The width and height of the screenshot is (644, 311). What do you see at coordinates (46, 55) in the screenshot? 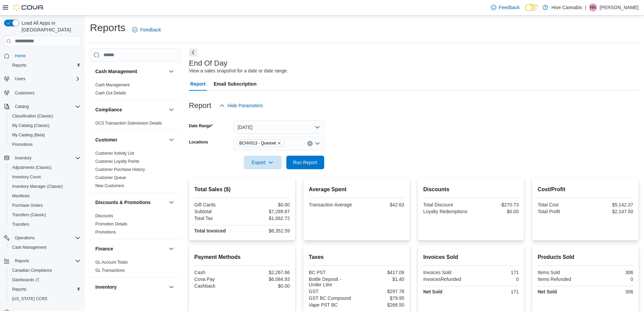
I see `span: Home` at bounding box center [46, 55].